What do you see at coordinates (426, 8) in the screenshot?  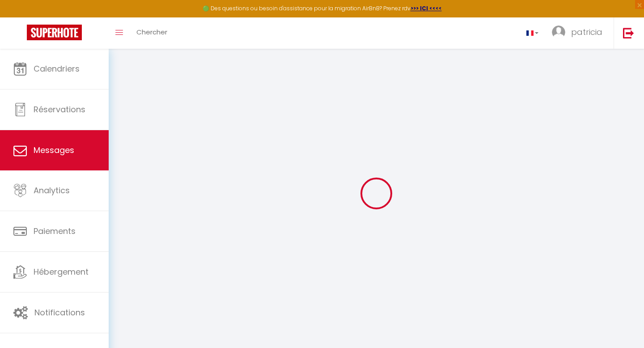 I see `strong: >>> ICI <<<<` at bounding box center [426, 8].